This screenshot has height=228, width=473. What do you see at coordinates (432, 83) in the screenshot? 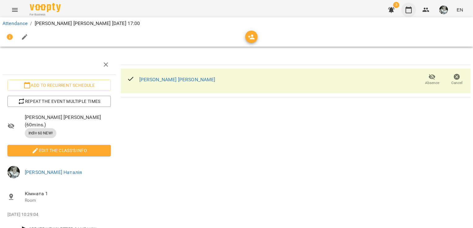
I see `span: Absence` at bounding box center [432, 83].